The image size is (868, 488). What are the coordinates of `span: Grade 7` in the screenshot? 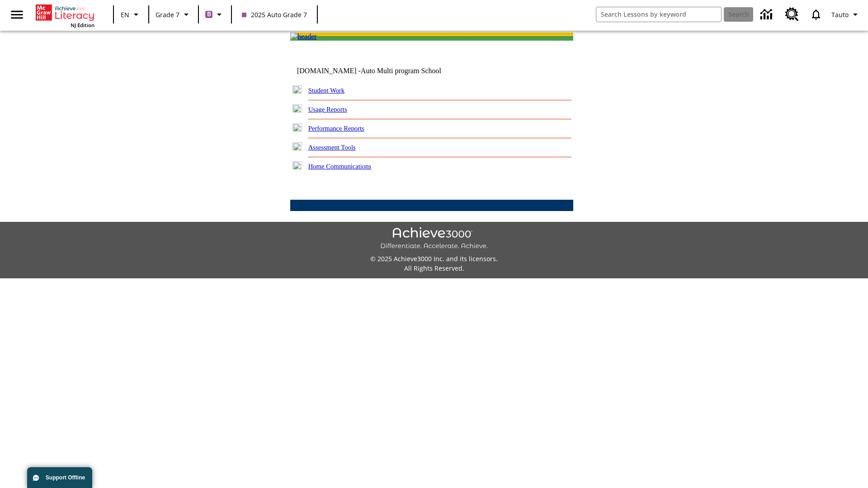 It's located at (168, 15).